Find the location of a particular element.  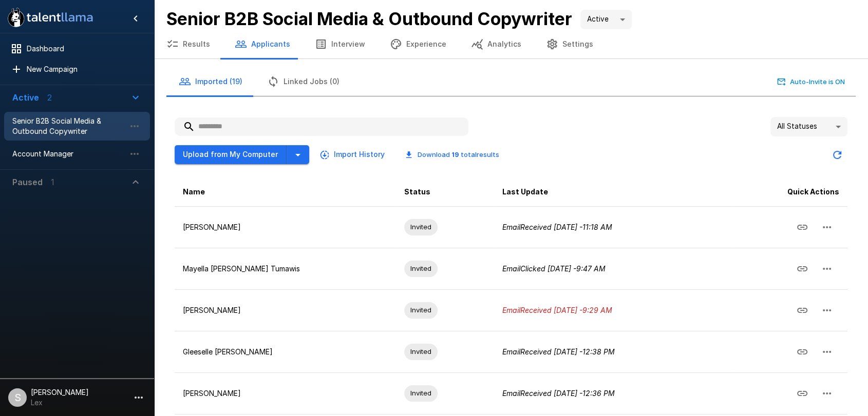

div: All Statuses is located at coordinates (809, 126).